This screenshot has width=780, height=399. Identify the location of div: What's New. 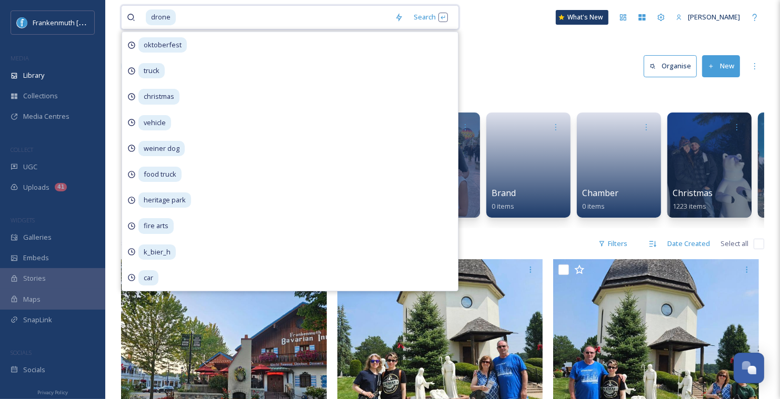
(582, 17).